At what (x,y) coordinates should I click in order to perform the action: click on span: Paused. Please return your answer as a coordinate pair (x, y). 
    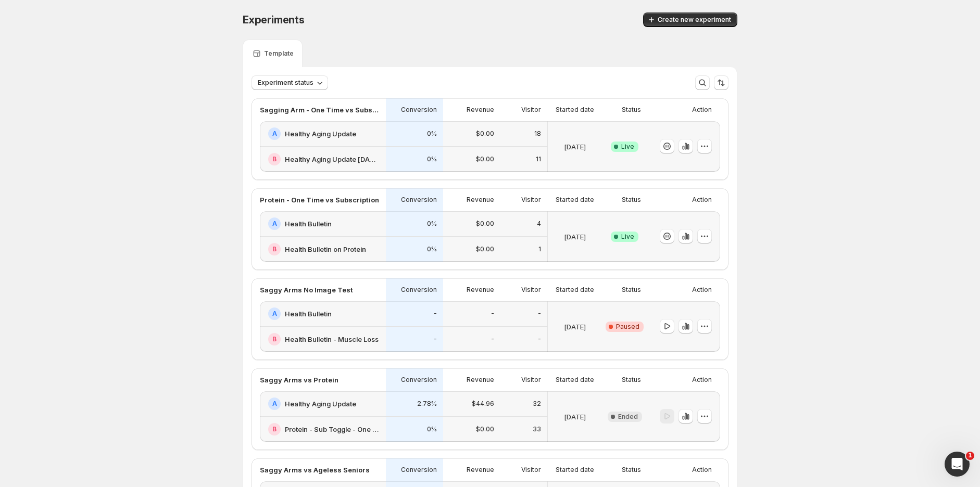
    Looking at the image, I should click on (628, 327).